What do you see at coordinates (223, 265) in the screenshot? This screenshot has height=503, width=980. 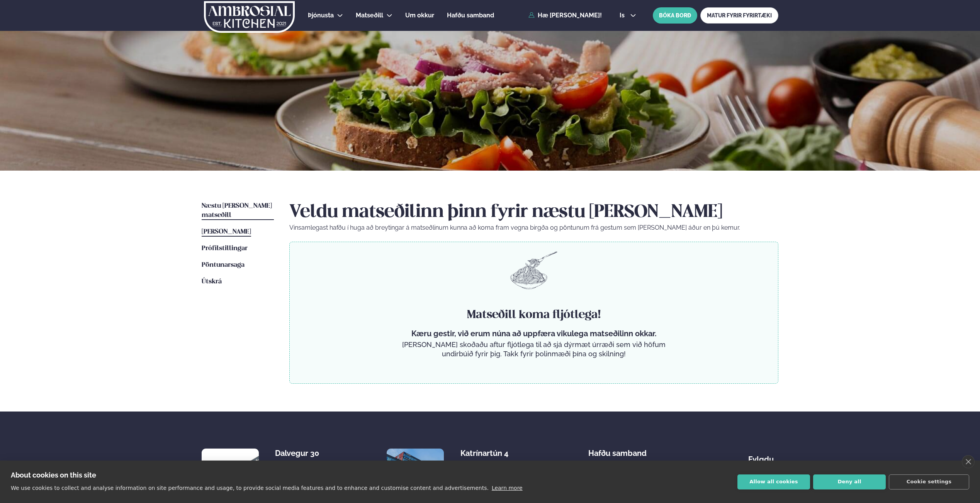 I see `span: Pöntunarsaga` at bounding box center [223, 265].